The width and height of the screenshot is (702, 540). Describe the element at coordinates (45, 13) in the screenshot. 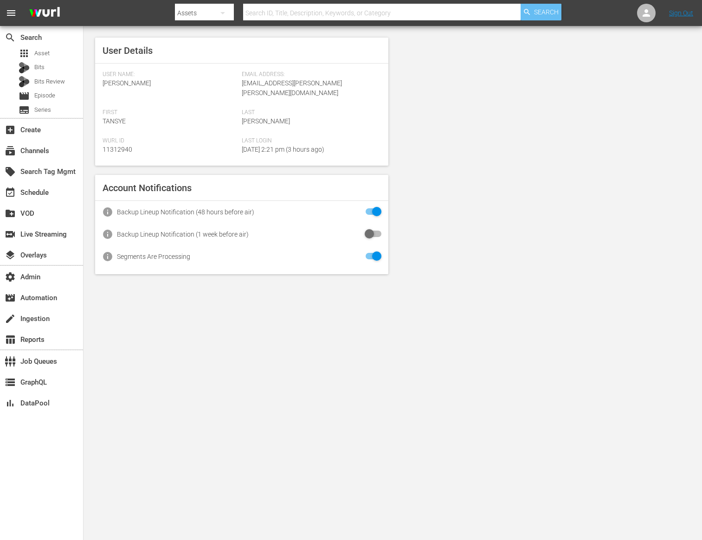

I see `img: ans4CAIJ8jUAAAAAAAAAAAAAAAAAAAAAAAAgQb4GAAAAAAAAAAAAAAAAAAAAAAAAJMjXAAAAAAAAAAAAAAAAAAAAAAAAgAT5G...` at that location.